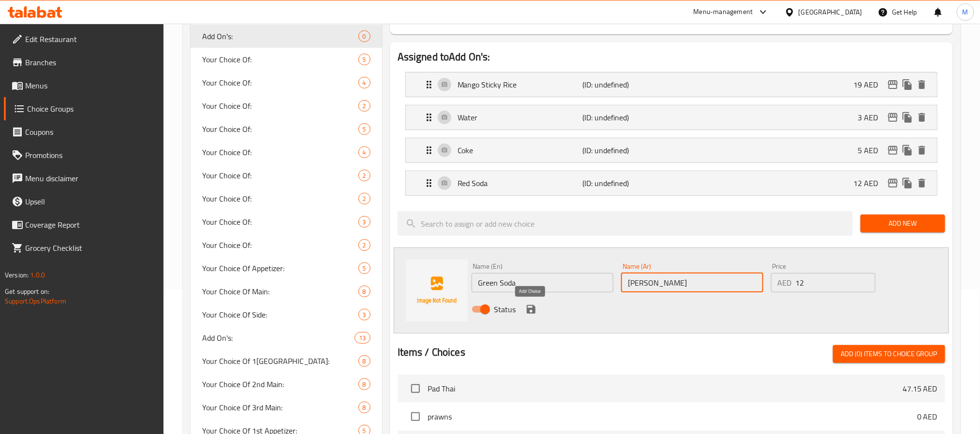 This screenshot has height=434, width=980. Describe the element at coordinates (84, 155) in the screenshot. I see `a: Promotions` at that location.